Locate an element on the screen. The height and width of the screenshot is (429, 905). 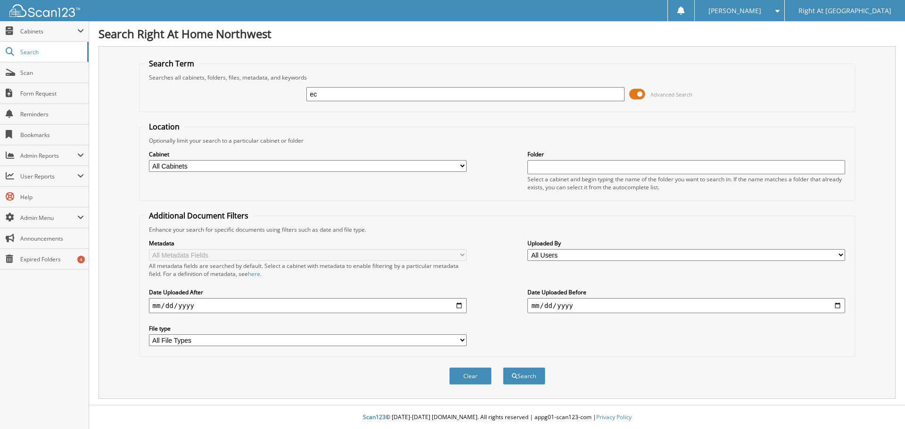
legend: Location is located at coordinates (164, 127).